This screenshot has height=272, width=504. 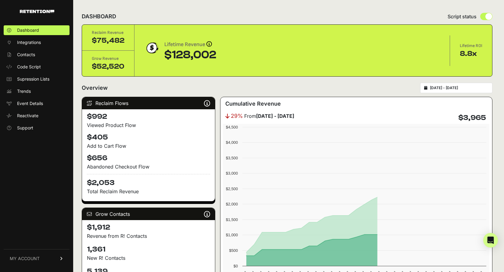 I want to click on div: Grow Contacts, so click(x=149, y=214).